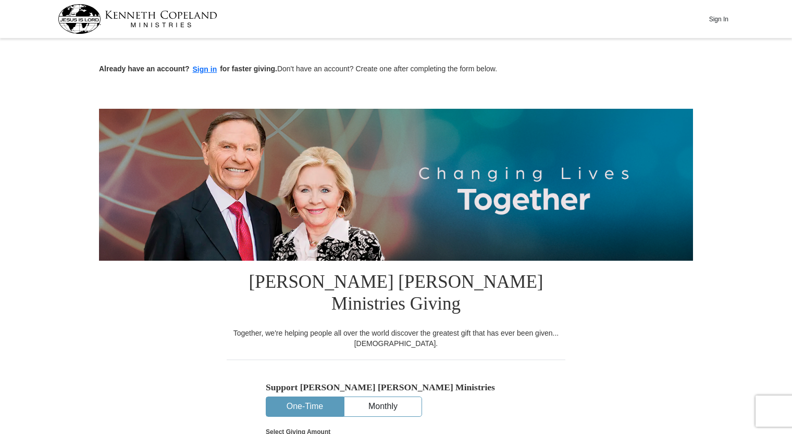 The image size is (792, 434). What do you see at coordinates (396, 339) in the screenshot?
I see `div: Together, we're helping people all over the world discover the greatest gift that has ever been g...` at bounding box center [396, 339].